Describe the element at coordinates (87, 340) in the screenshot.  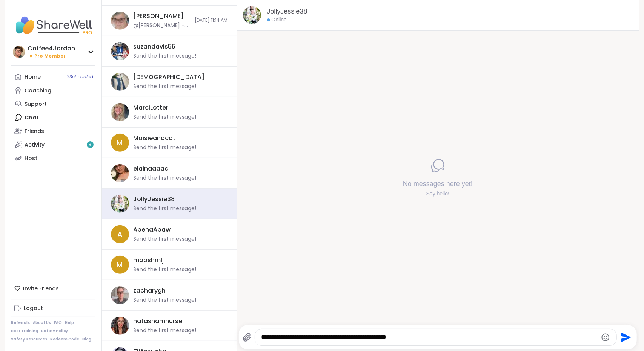
I see `a: Blog` at that location.